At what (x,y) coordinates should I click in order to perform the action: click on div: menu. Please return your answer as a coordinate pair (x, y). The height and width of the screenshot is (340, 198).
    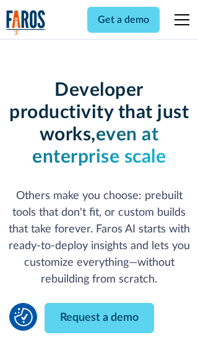
    Looking at the image, I should click on (179, 20).